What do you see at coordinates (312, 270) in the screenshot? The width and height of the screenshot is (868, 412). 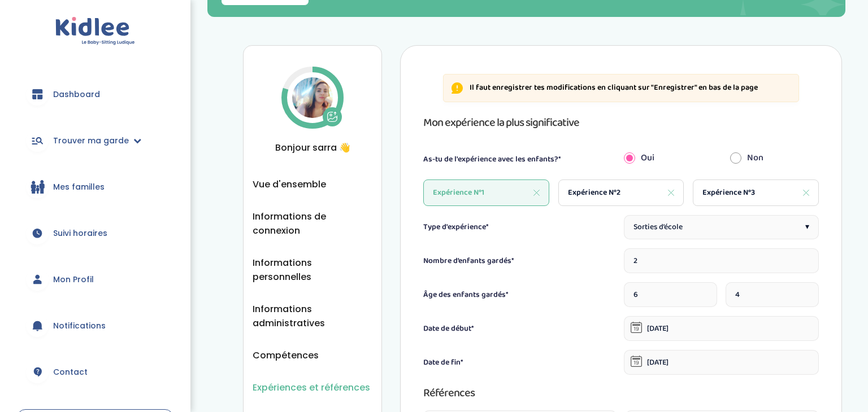 I see `span: Informations personnelles` at bounding box center [312, 270].